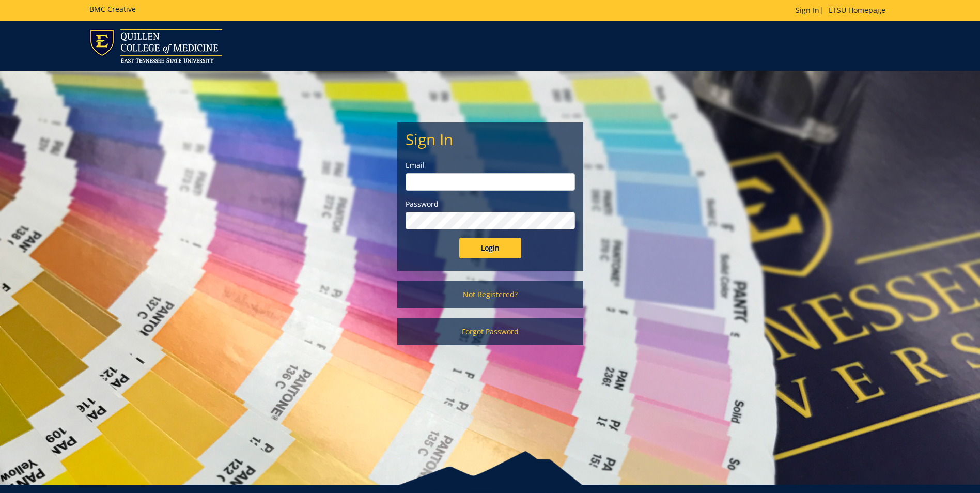 The width and height of the screenshot is (980, 493). What do you see at coordinates (490, 204) in the screenshot?
I see `label: Password` at bounding box center [490, 204].